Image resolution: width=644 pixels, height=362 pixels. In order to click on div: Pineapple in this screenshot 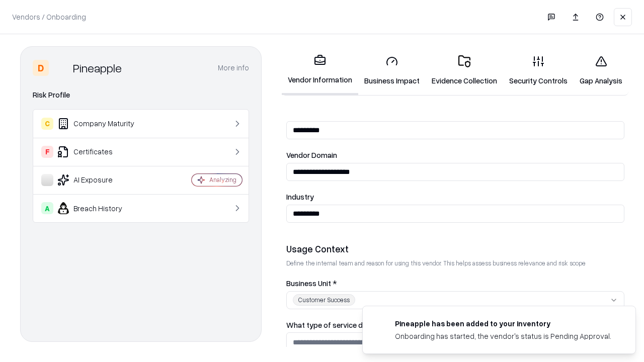, I will do `click(97, 68)`.